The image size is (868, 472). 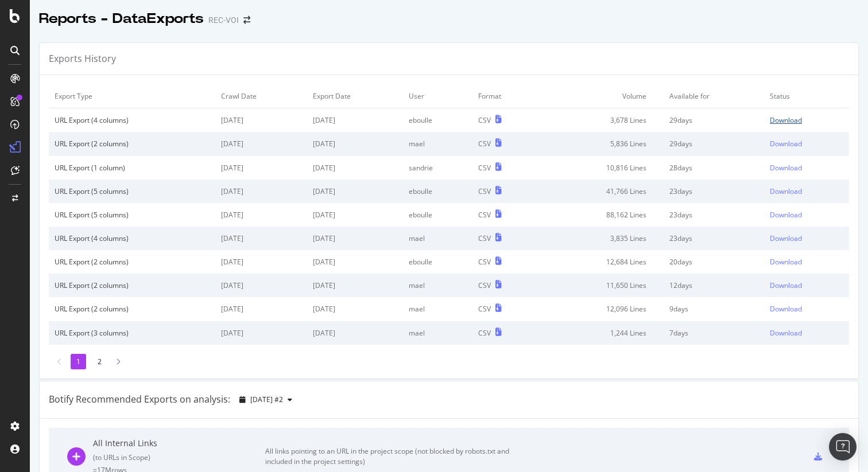 What do you see at coordinates (807, 96) in the screenshot?
I see `td: Status` at bounding box center [807, 96].